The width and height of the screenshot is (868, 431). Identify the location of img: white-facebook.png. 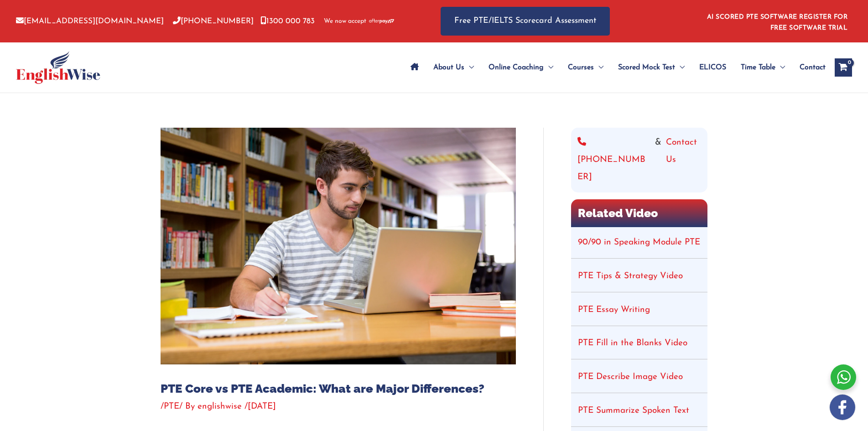
(842, 408).